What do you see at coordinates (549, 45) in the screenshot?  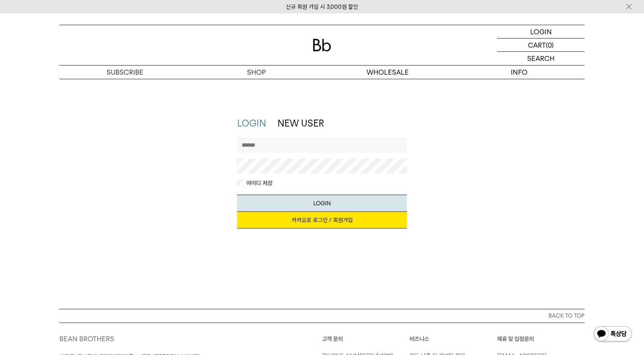 I see `p: (0)` at bounding box center [549, 45].